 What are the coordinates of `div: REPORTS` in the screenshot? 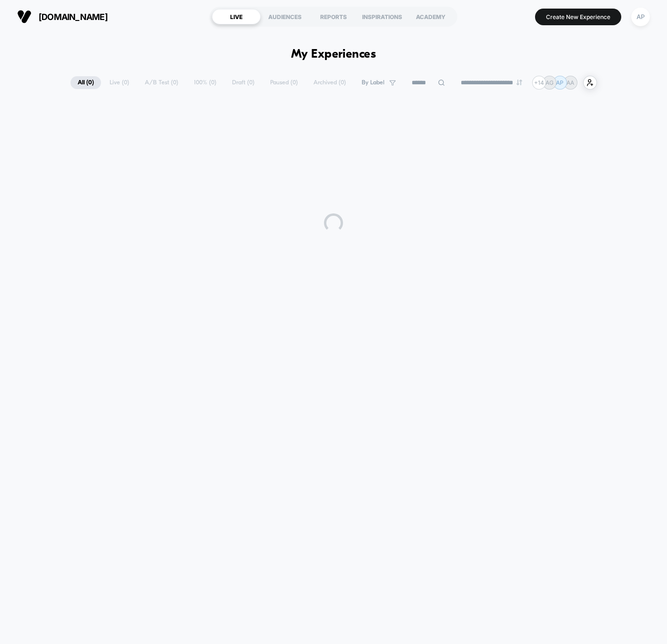 It's located at (334, 17).